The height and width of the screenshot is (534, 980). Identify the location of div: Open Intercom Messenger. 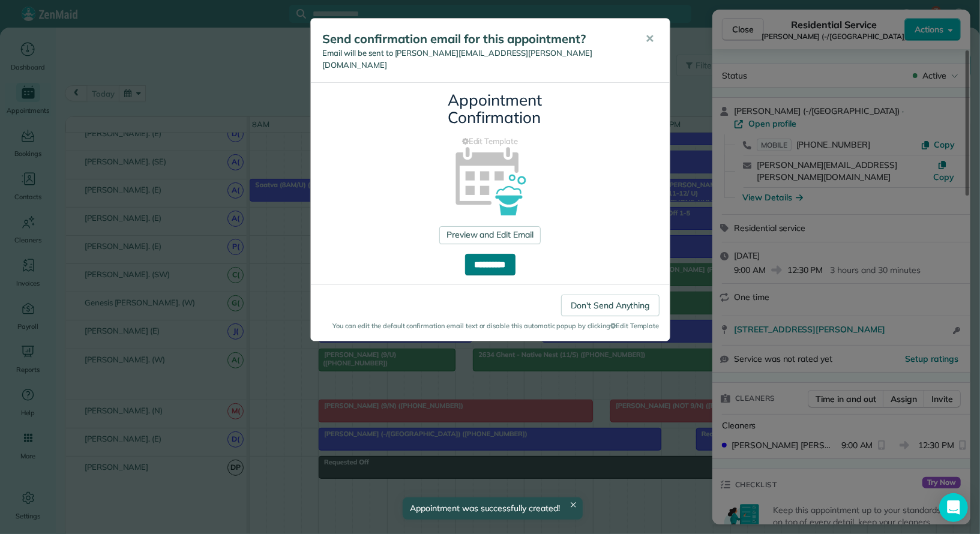
(954, 508).